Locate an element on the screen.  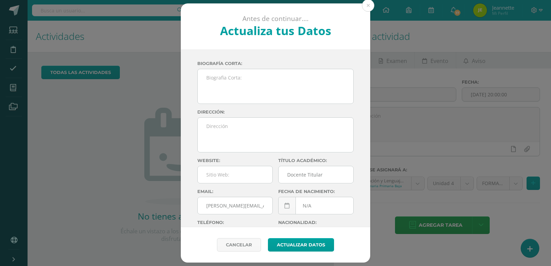
label: Fecha de nacimiento: is located at coordinates (316, 192).